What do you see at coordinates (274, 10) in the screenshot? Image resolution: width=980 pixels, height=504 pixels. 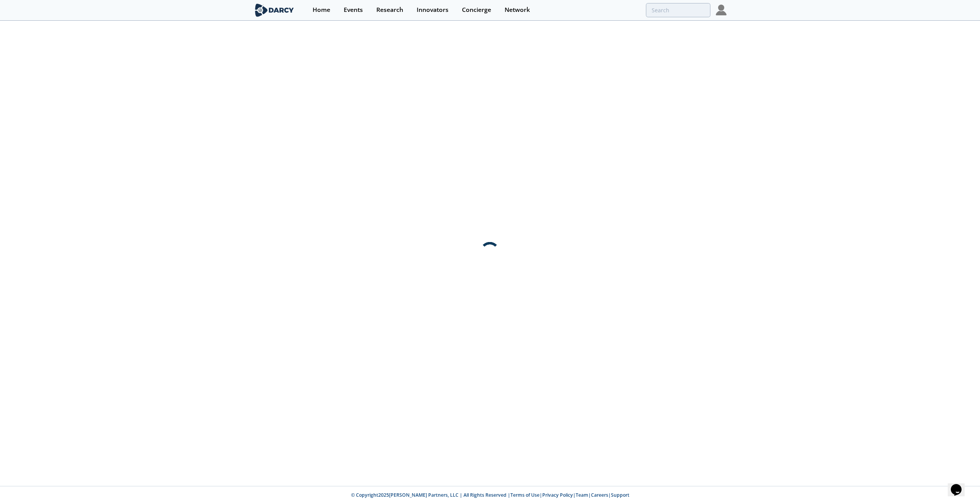 I see `img: logo-wide.svg` at bounding box center [274, 10].